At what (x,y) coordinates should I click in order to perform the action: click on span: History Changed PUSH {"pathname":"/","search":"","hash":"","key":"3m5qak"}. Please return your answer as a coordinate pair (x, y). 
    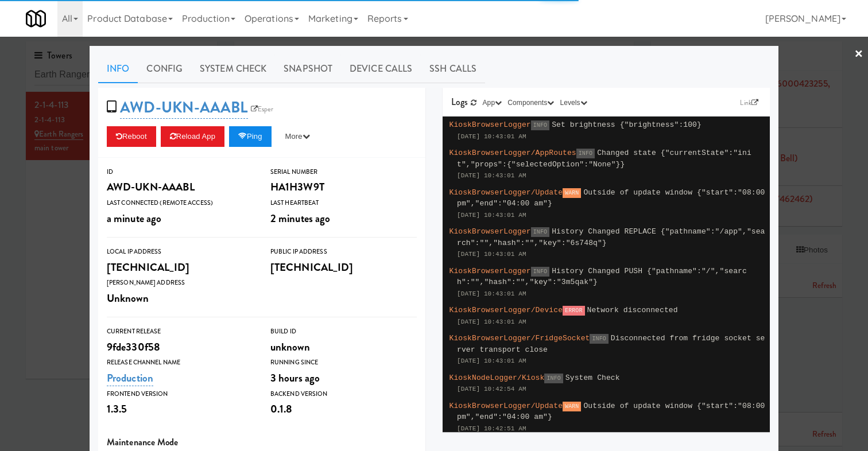
    Looking at the image, I should click on (602, 277).